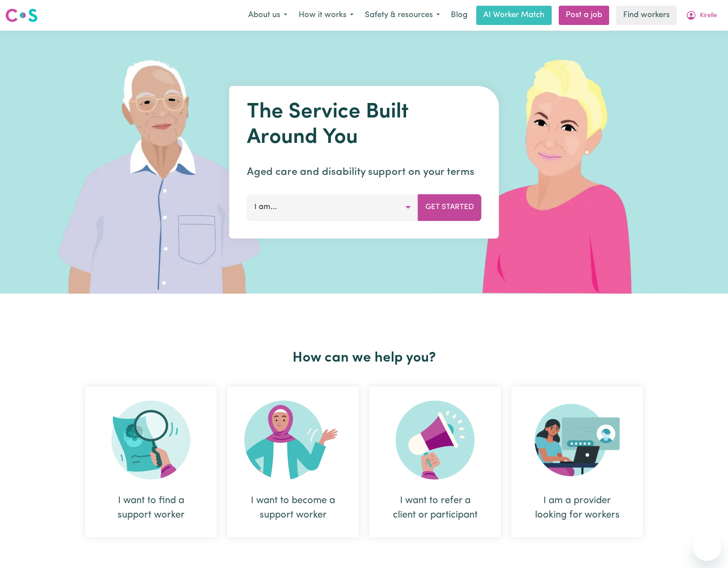  Describe the element at coordinates (435, 440) in the screenshot. I see `img: Refer` at that location.